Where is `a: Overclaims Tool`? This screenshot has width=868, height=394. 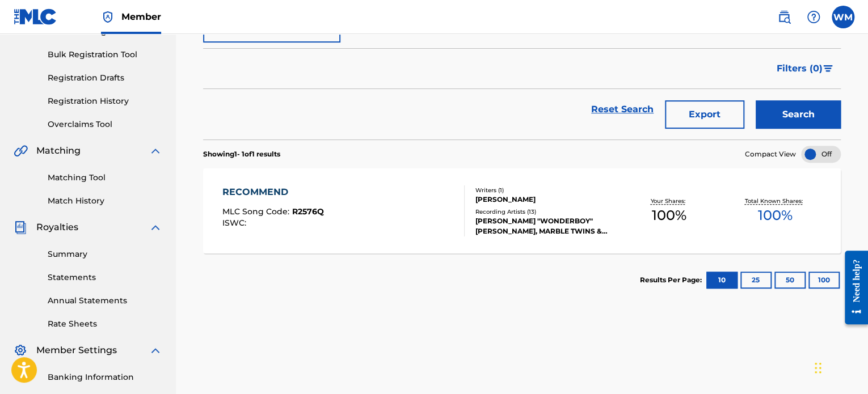
a: Overclaims Tool is located at coordinates (105, 124).